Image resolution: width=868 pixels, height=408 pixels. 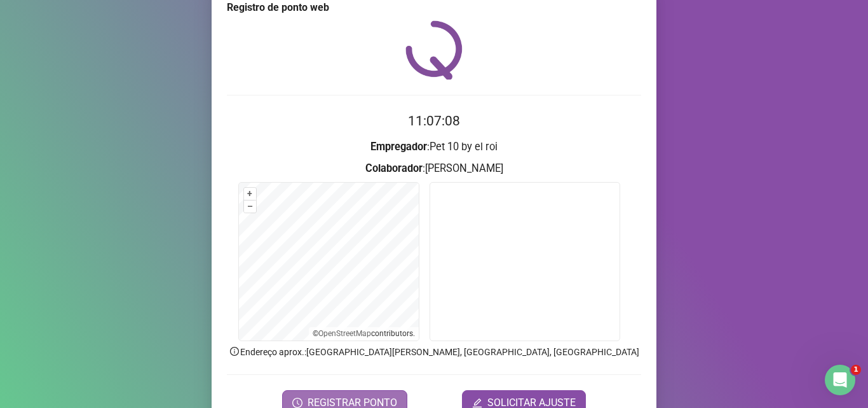 I want to click on span: clock-circle, so click(x=297, y=403).